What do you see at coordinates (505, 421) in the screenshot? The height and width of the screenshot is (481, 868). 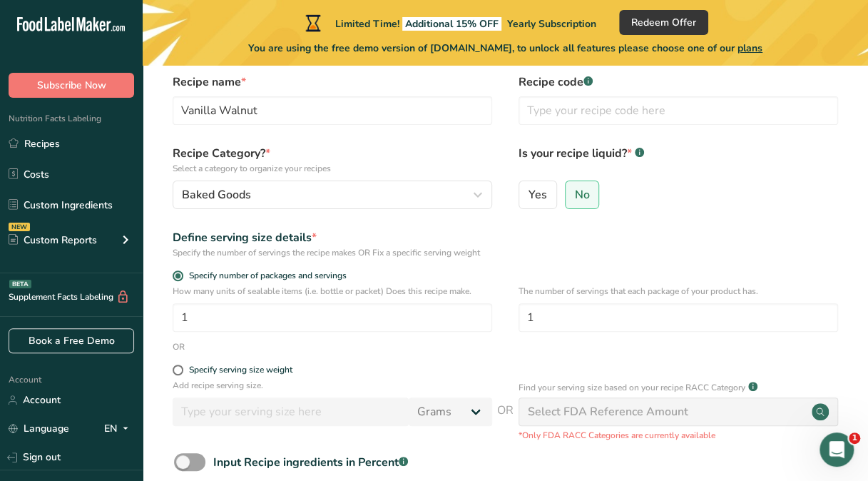 I see `span: OR` at bounding box center [505, 421].